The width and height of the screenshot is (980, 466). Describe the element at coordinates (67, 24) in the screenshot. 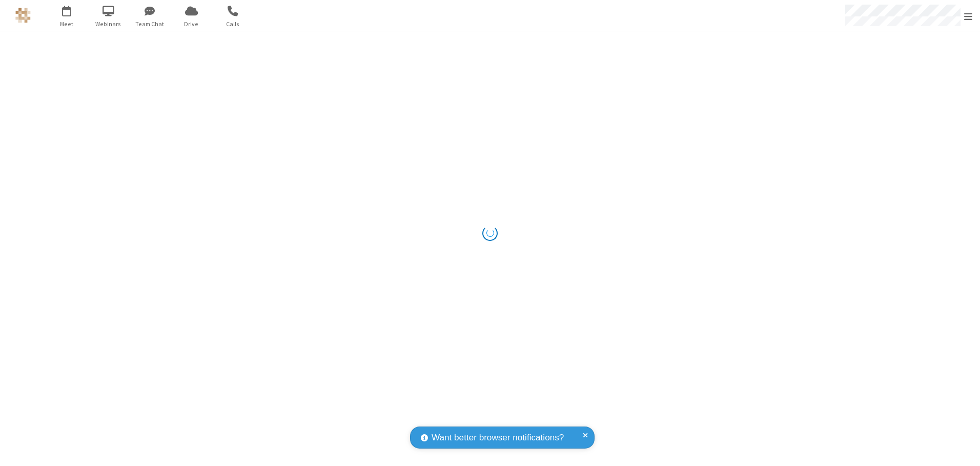

I see `span: Meet` at that location.